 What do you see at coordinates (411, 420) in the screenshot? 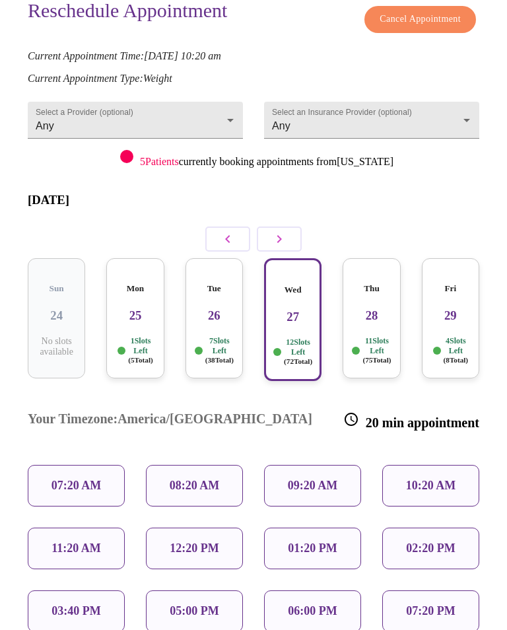
I see `h3: 20 min appointment` at bounding box center [411, 420].